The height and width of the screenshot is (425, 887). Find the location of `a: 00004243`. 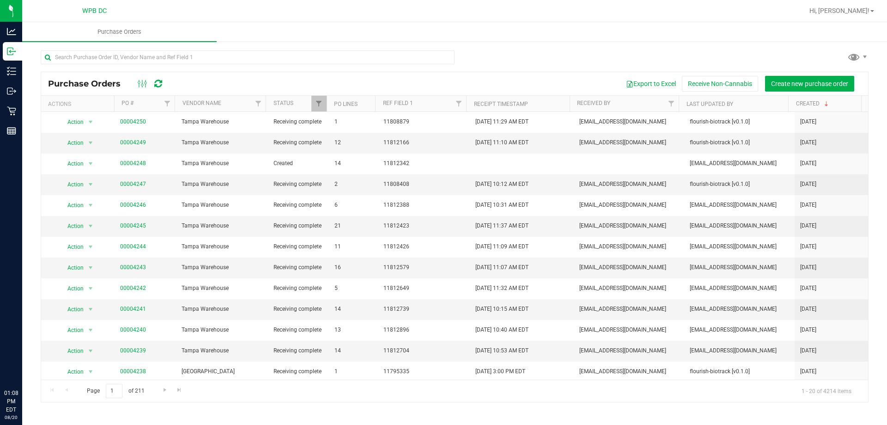

a: 00004243 is located at coordinates (133, 267).